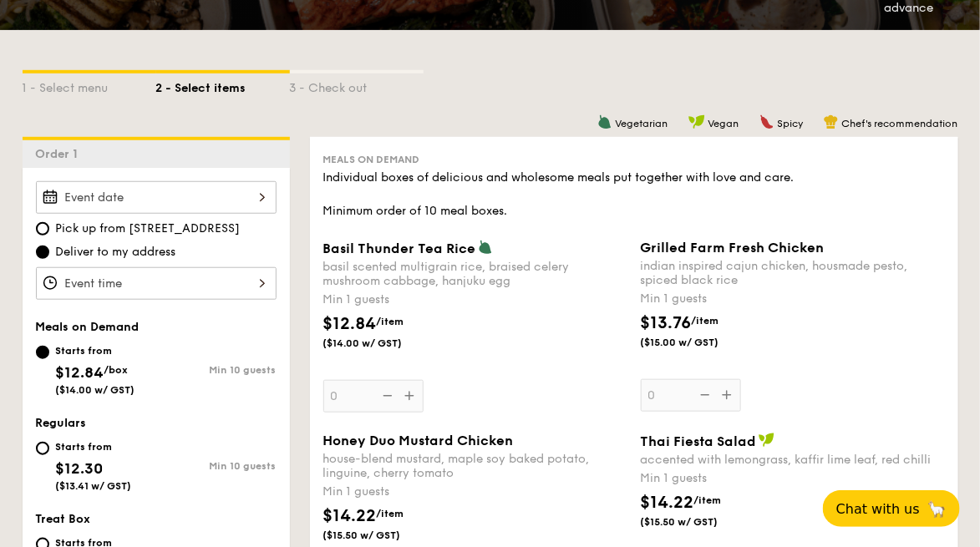  What do you see at coordinates (878, 508) in the screenshot?
I see `span: Chat with us` at bounding box center [878, 508].